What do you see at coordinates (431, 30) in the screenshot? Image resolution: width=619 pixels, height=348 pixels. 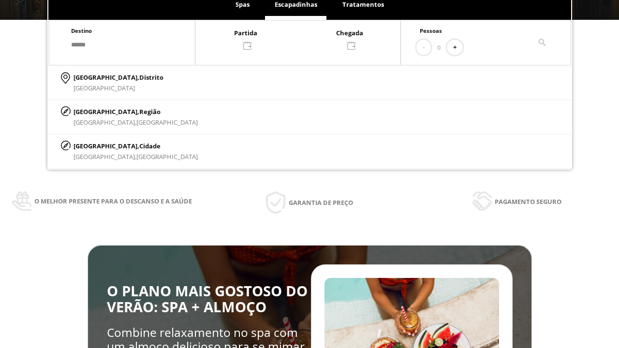 I see `span: Pessoas` at bounding box center [431, 30].